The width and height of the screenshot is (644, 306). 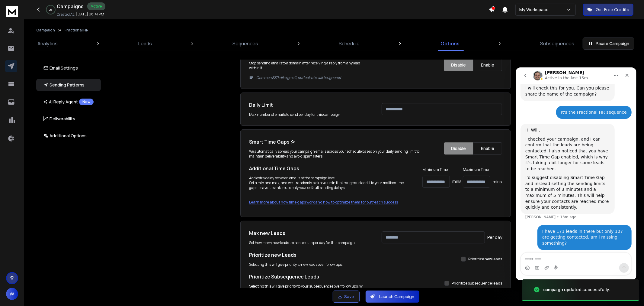 I want to click on button: Gif picker, so click(x=21, y=200).